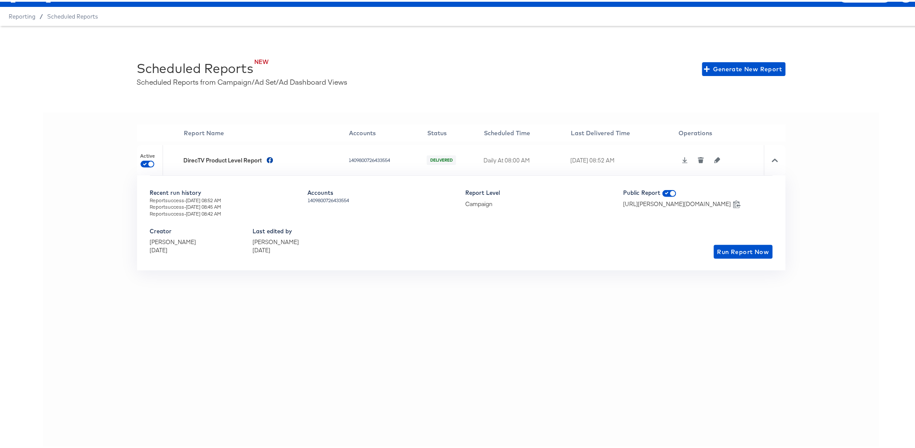 This screenshot has height=448, width=915. What do you see at coordinates (222, 159) in the screenshot?
I see `div: DirecTV Product Level Report` at bounding box center [222, 159].